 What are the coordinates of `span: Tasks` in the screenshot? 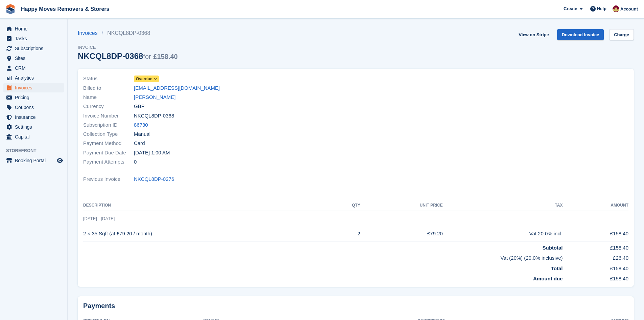 It's located at (35, 39).